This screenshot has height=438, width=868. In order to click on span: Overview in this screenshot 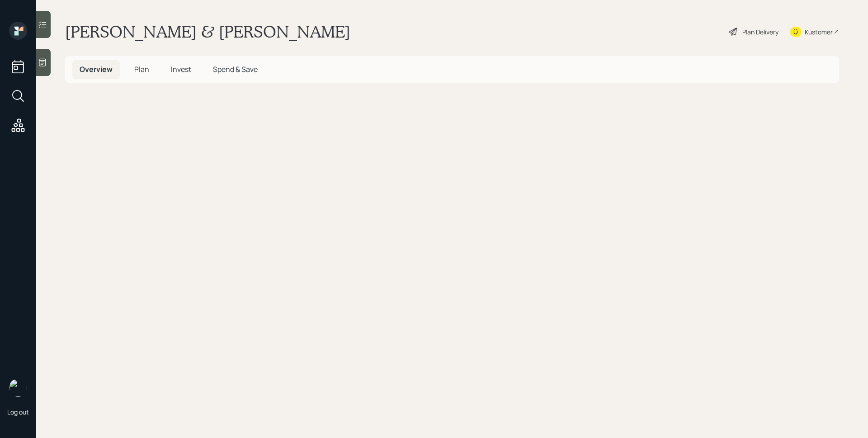, I will do `click(96, 69)`.